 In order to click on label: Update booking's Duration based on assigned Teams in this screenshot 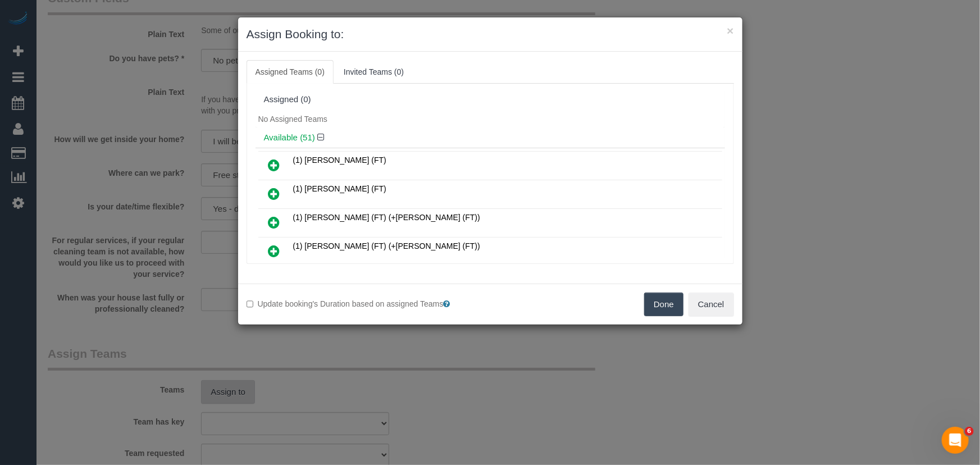, I will do `click(364, 304)`.